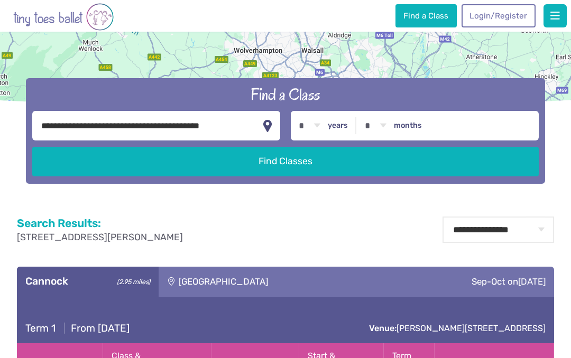 The height and width of the screenshot is (358, 571). Describe the element at coordinates (20, 105) in the screenshot. I see `a: Open this area in Google Maps (opens a new window)` at that location.